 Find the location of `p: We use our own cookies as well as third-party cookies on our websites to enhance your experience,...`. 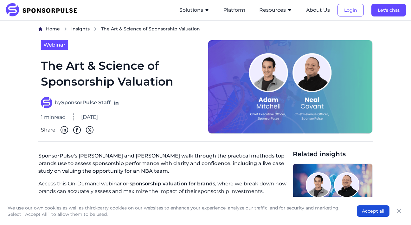

p: We use our own cookies as well as third-party cookies on our websites to enhance your experience,... is located at coordinates (176, 211).